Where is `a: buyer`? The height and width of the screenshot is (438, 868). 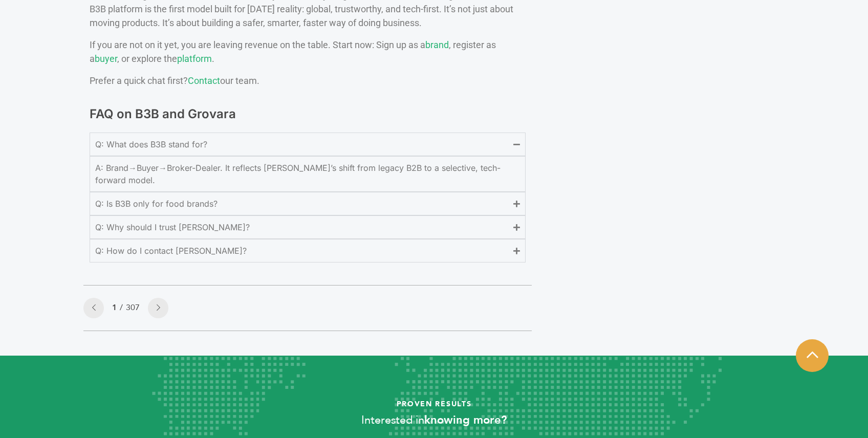 a: buyer is located at coordinates (106, 58).